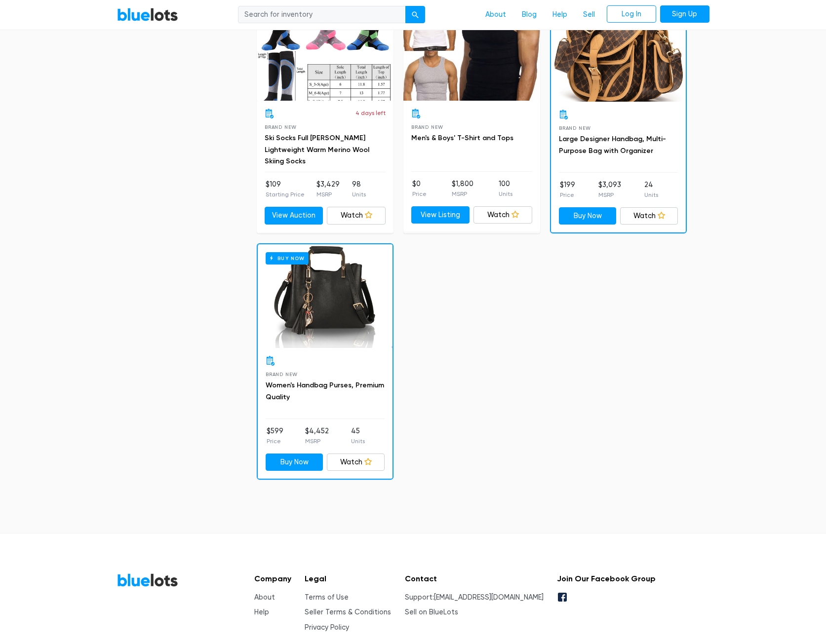 This screenshot has width=826, height=644. I want to click on a: Sell, so click(588, 15).